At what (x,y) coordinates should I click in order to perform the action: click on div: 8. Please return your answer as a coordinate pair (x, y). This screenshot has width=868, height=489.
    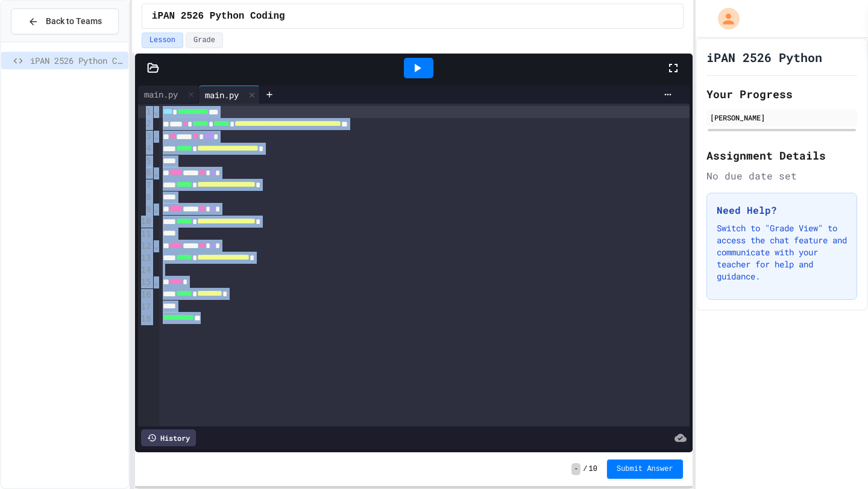
    Looking at the image, I should click on (145, 197).